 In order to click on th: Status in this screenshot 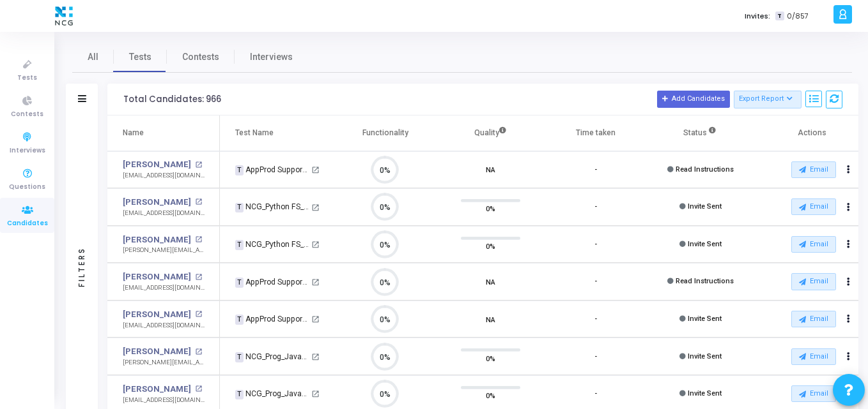, I will do `click(701, 134)`.